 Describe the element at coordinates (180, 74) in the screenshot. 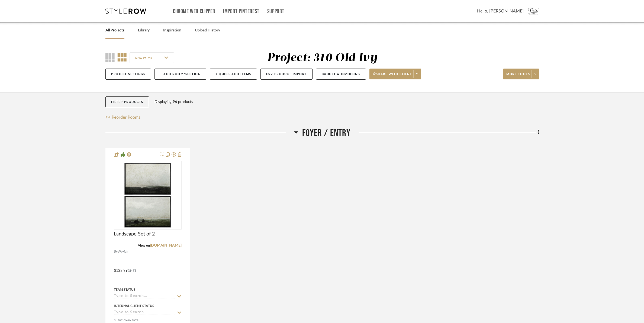

I see `button: + Add Room/Section` at that location.